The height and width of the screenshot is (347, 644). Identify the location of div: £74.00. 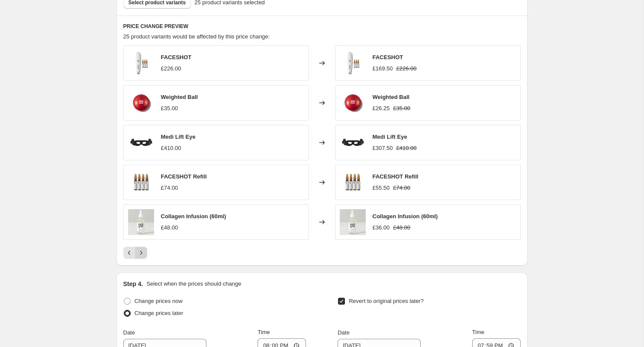
(170, 188).